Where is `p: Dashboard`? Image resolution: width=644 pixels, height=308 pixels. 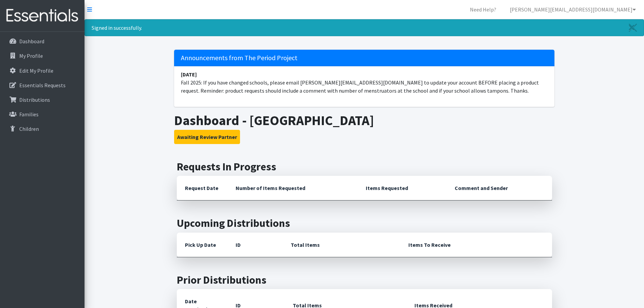 p: Dashboard is located at coordinates (32, 41).